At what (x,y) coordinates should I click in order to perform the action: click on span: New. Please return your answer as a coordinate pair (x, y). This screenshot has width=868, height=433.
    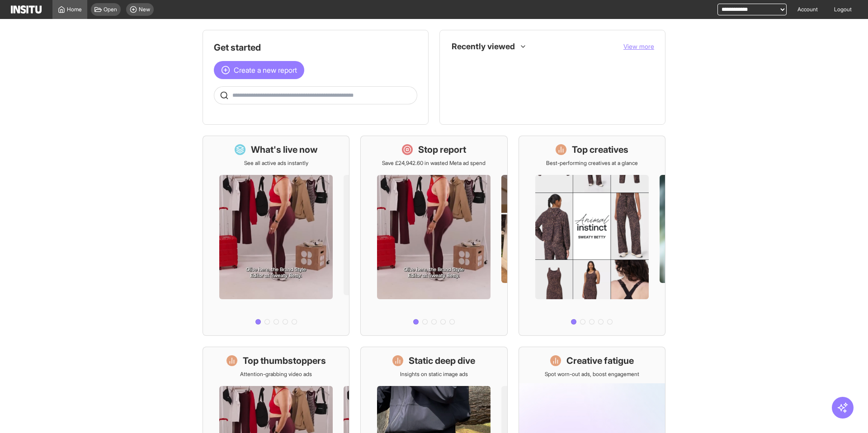
    Looking at the image, I should click on (144, 9).